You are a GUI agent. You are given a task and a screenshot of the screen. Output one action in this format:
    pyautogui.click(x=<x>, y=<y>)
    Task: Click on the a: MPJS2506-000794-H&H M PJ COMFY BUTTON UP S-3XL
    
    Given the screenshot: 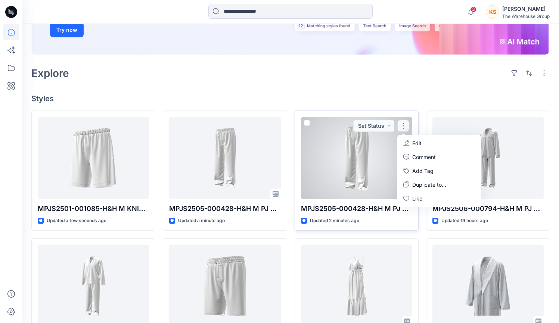 What is the action you would take?
    pyautogui.click(x=488, y=158)
    